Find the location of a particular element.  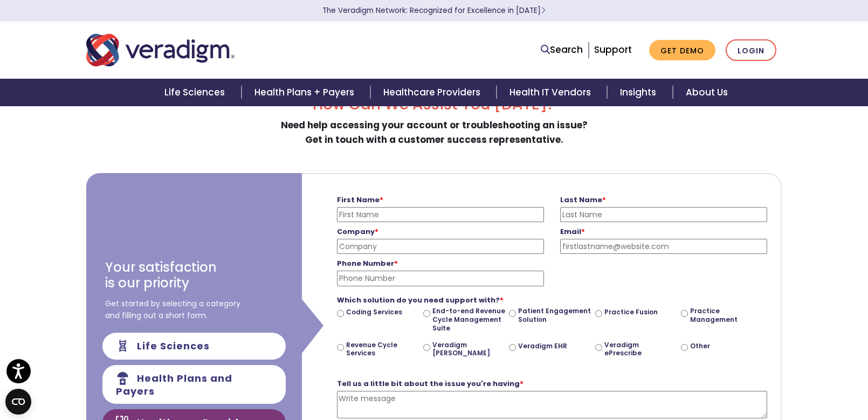

label: Revenue Cycle Services is located at coordinates (382, 348).